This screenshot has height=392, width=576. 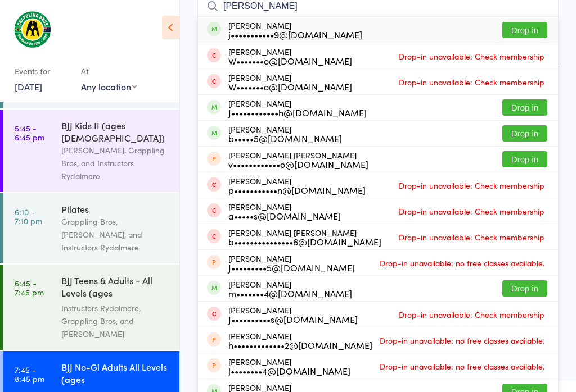 What do you see at coordinates (109, 87) in the screenshot?
I see `div: Any location` at bounding box center [109, 87].